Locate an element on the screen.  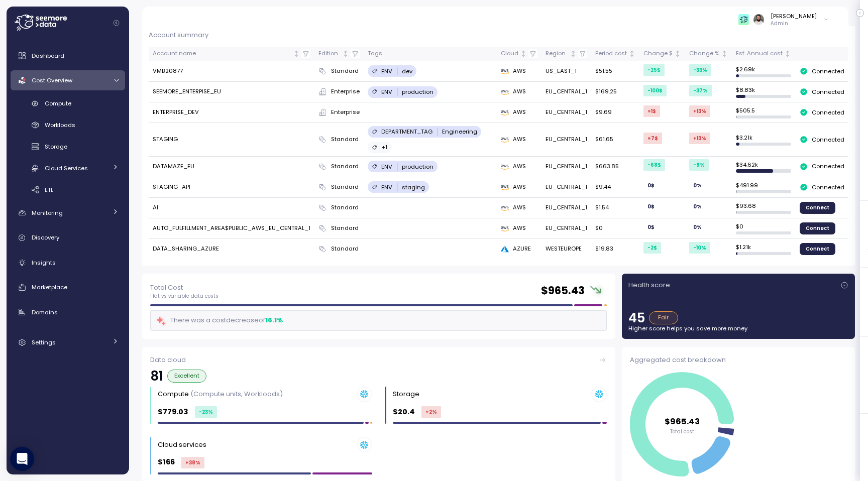
tspan: $965.43 is located at coordinates (682, 421).